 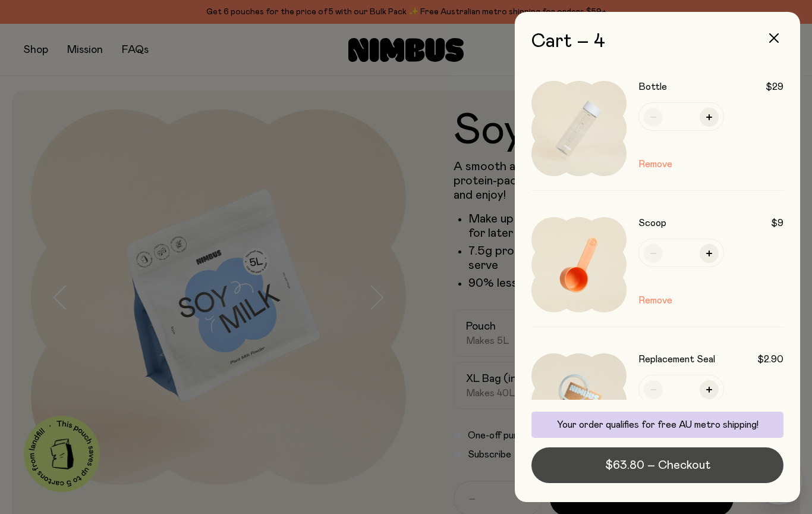 I want to click on h3: Scoop, so click(x=652, y=223).